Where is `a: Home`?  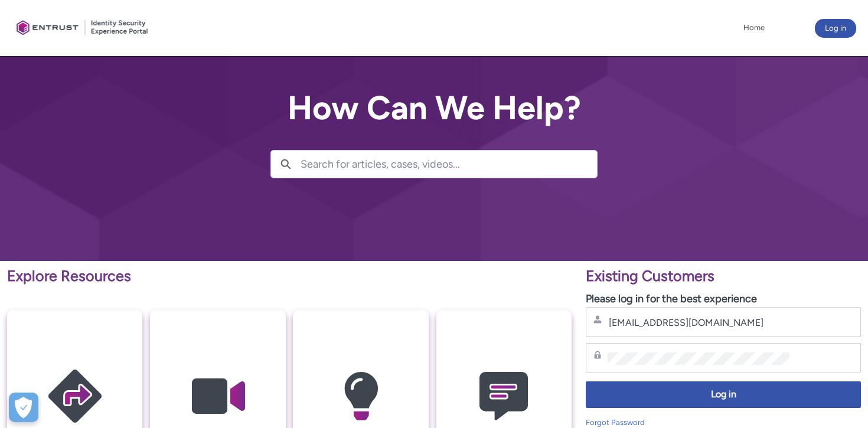 a: Home is located at coordinates (754, 27).